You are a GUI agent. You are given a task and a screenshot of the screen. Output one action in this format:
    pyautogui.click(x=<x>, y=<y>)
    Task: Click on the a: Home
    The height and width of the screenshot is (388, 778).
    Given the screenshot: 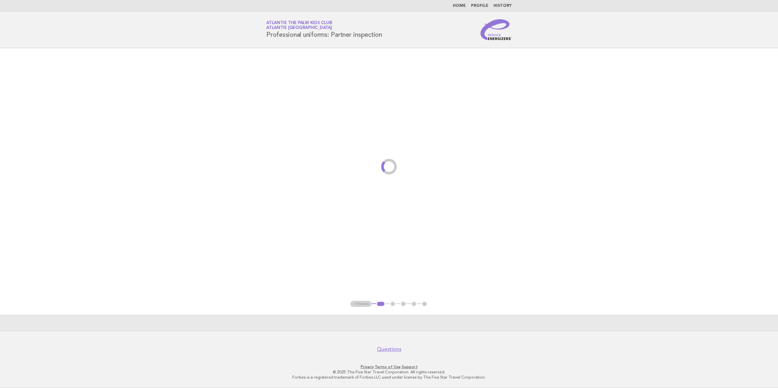 What is the action you would take?
    pyautogui.click(x=459, y=6)
    